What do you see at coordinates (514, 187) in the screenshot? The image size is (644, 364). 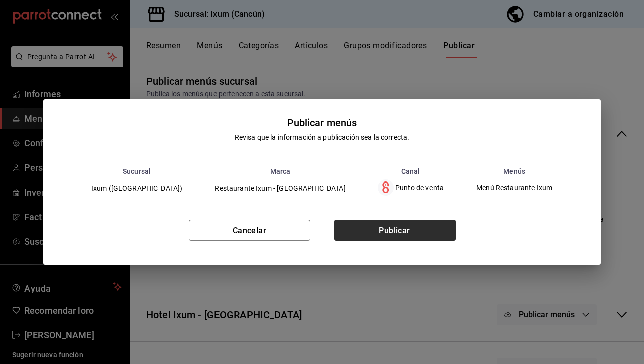 I see `font: Menú Restaurante Ixum` at bounding box center [514, 187].